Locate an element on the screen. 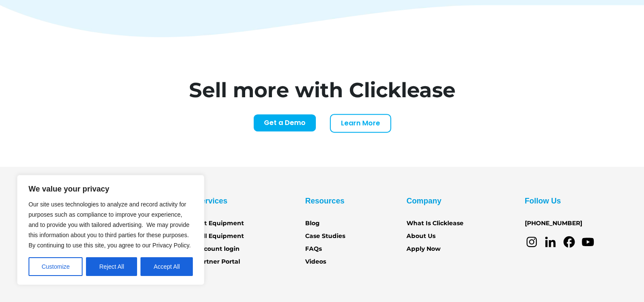 This screenshot has height=302, width=644. button: Reject All is located at coordinates (111, 266).